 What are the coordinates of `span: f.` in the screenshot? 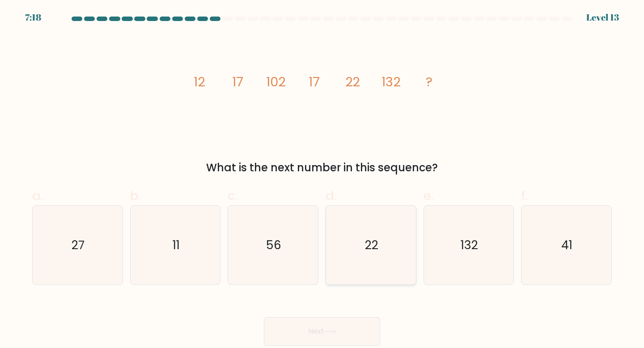 It's located at (525, 195).